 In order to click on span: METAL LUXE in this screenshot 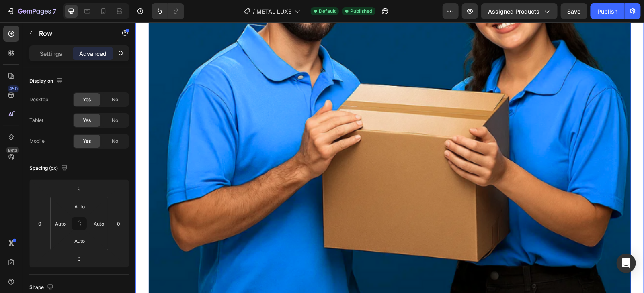, I will do `click(274, 11)`.